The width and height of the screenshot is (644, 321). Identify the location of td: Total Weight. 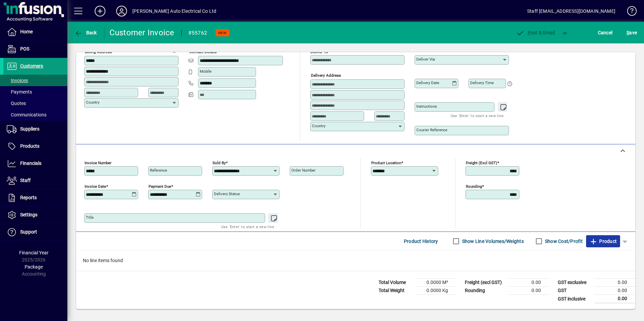
(396, 291).